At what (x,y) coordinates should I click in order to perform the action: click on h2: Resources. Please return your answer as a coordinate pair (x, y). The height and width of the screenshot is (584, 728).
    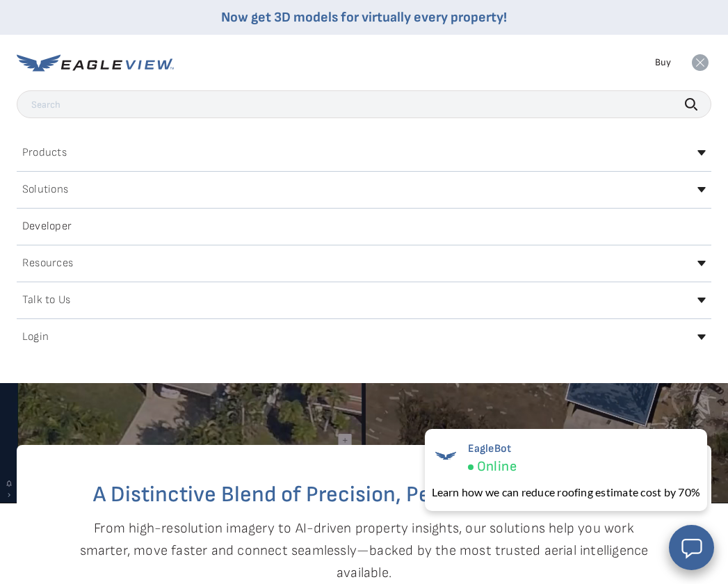
    Looking at the image, I should click on (47, 264).